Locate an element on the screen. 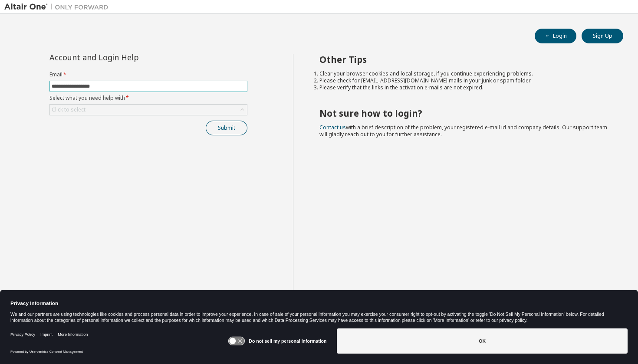  label: Select what you need help with is located at coordinates (148, 98).